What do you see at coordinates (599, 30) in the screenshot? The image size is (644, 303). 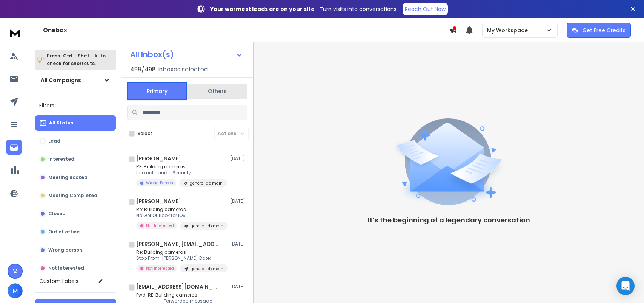 I see `button: Get Free Credits` at bounding box center [599, 30].